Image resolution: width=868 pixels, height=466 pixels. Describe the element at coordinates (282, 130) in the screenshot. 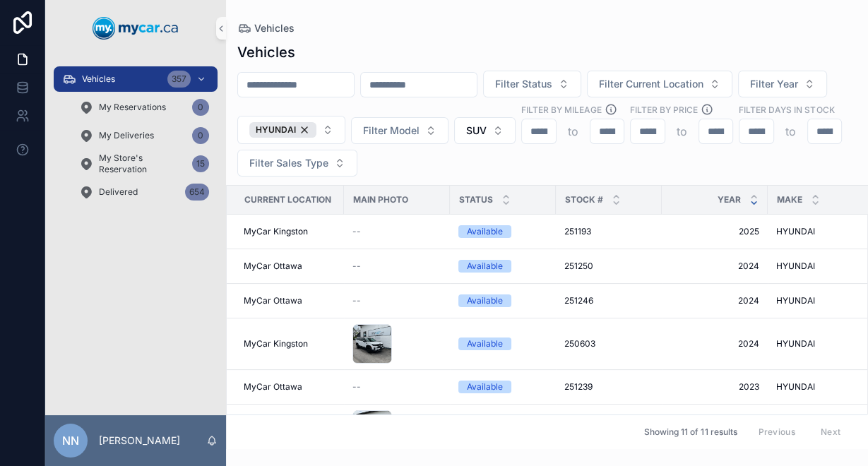

I see `button: Unselect 9` at that location.